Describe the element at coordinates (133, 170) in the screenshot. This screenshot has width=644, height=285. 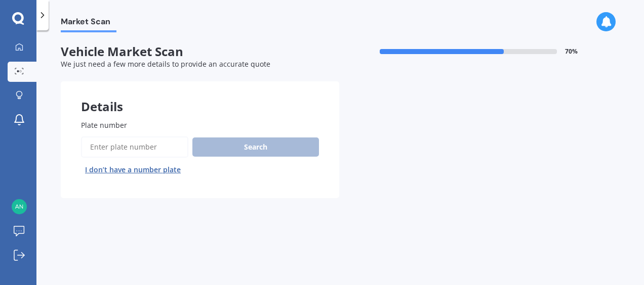
I see `button: I don’t have a number plate` at that location.